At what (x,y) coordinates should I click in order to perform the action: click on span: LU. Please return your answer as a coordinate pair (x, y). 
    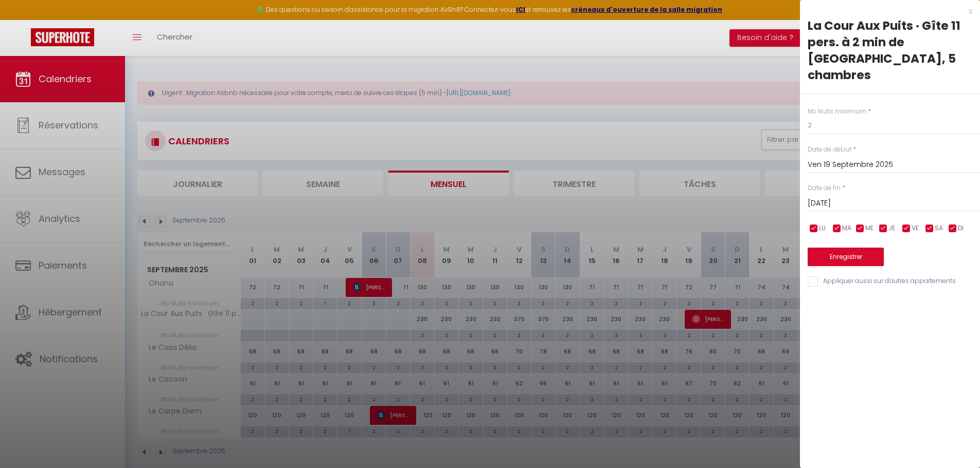
    Looking at the image, I should click on (822, 228).